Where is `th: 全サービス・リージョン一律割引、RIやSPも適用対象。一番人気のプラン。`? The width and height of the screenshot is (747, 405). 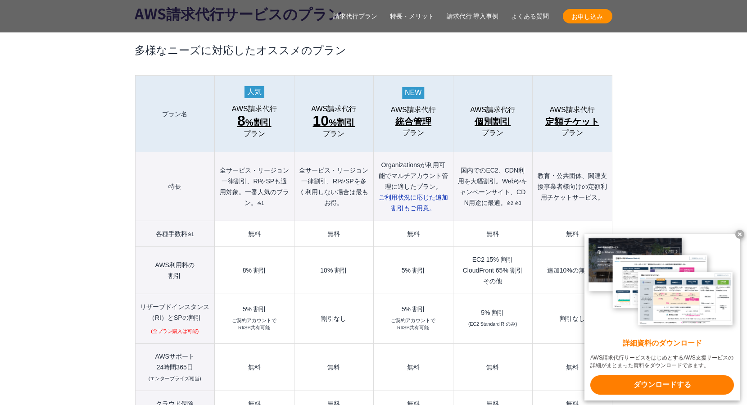
th: 全サービス・リージョン一律割引、RIやSPも適用対象。一番人気のプラン。 is located at coordinates (254, 186).